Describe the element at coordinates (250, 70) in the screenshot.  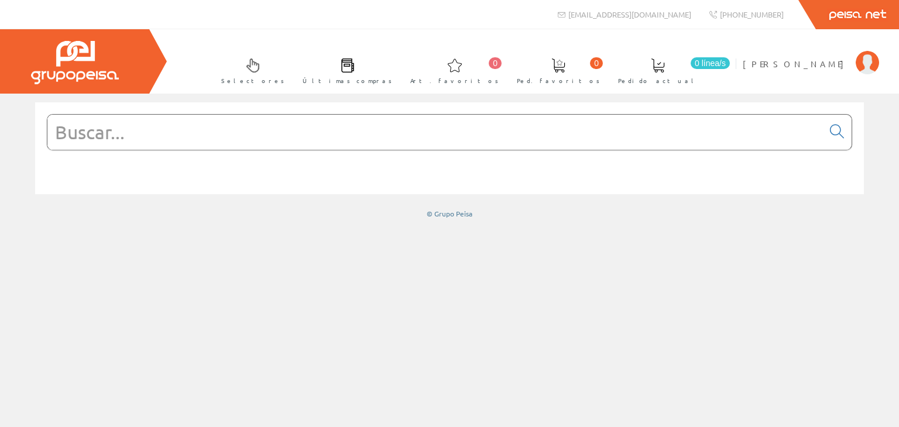
I see `a: Selectores` at that location.